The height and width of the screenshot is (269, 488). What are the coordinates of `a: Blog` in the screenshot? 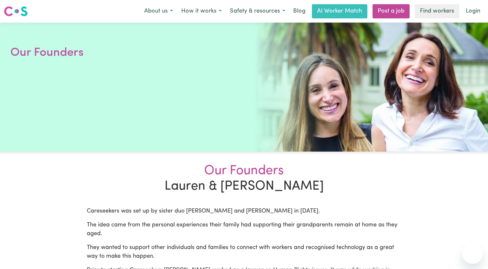 It's located at (299, 11).